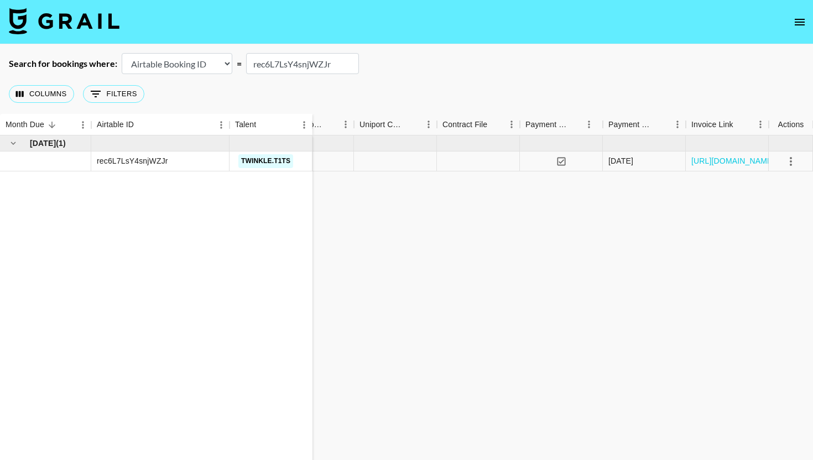 The image size is (813, 460). Describe the element at coordinates (41, 94) in the screenshot. I see `button: Select columns` at that location.